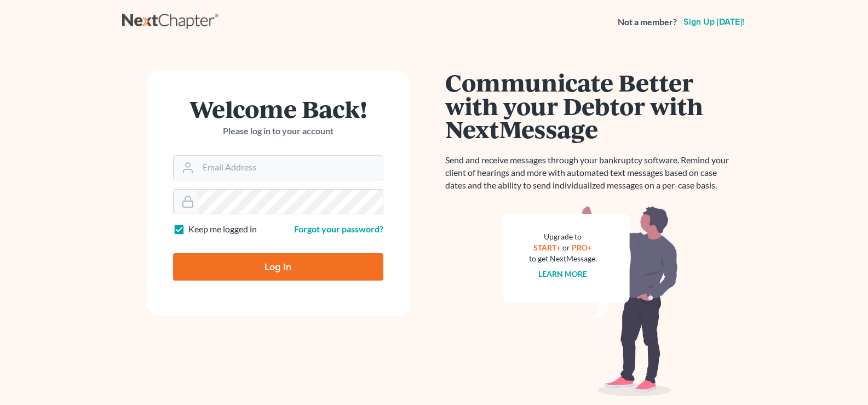 The image size is (868, 405). I want to click on h1: Communicate Better with your Debtor with NextMessage, so click(590, 106).